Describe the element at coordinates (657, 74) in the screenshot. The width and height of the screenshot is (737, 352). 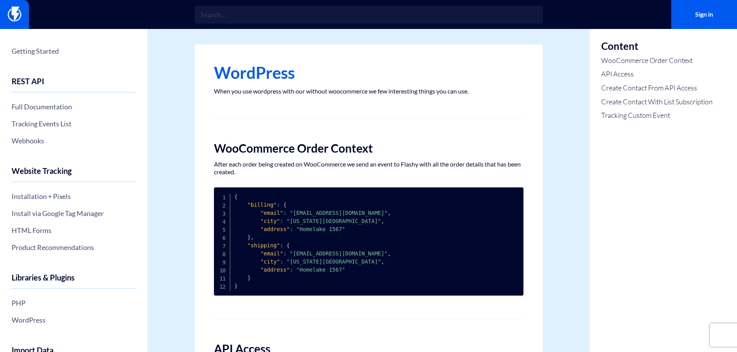
I see `a: API Access` at that location.